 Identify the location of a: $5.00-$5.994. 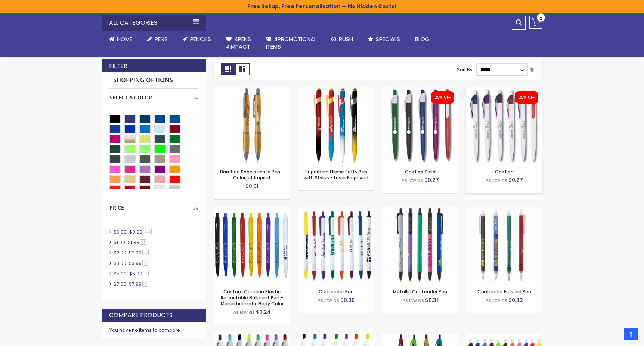
(132, 274).